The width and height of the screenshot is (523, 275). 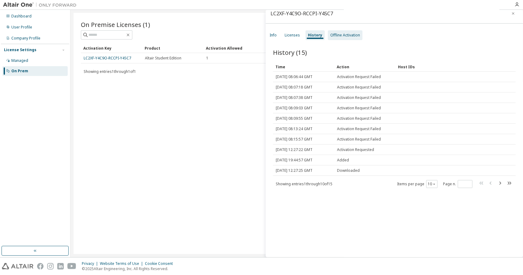 I want to click on div: Managed, so click(x=20, y=61).